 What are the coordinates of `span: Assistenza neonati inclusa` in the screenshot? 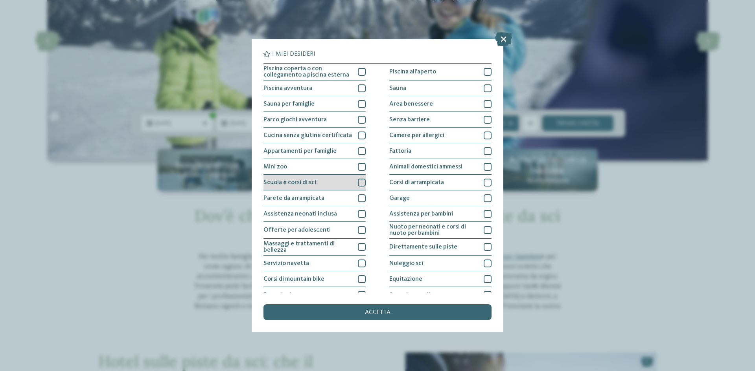 It's located at (300, 214).